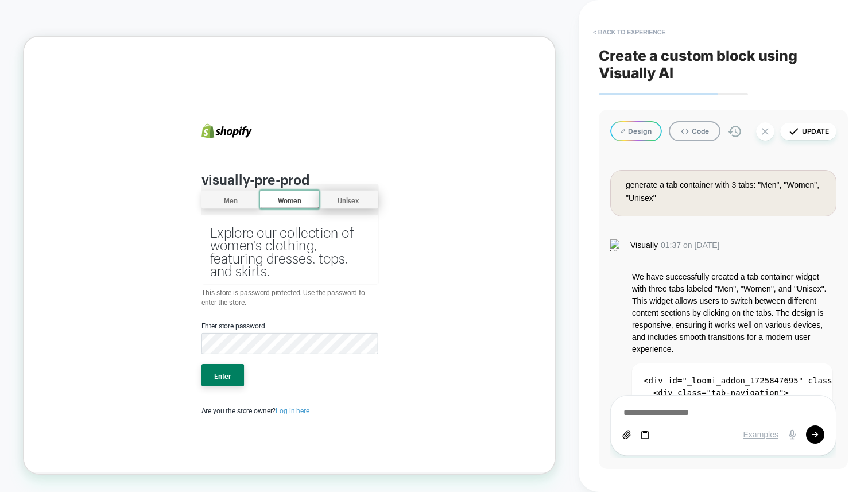 This screenshot has height=492, width=868. What do you see at coordinates (354, 348) in the screenshot?
I see `p: This store is password protected. Use the password to enter the store.` at bounding box center [354, 348].